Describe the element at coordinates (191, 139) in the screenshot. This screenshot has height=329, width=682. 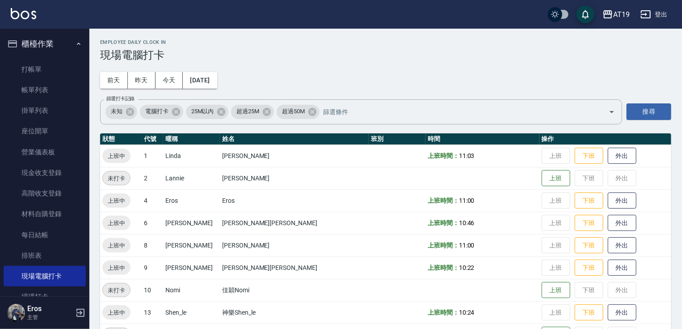
I see `th: 暱稱` at that location.